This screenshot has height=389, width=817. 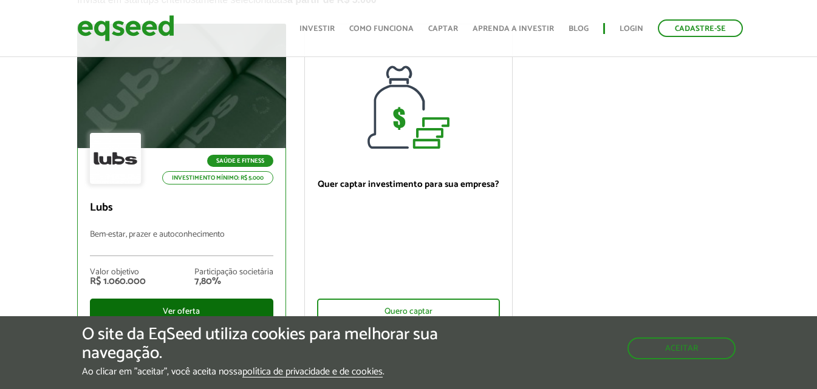 I want to click on div: 7,80%, so click(x=234, y=282).